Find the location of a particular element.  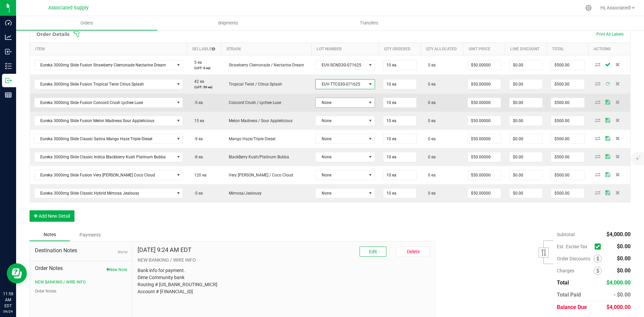

span: Melon Madness / Sour Applelicious is located at coordinates (259, 121).